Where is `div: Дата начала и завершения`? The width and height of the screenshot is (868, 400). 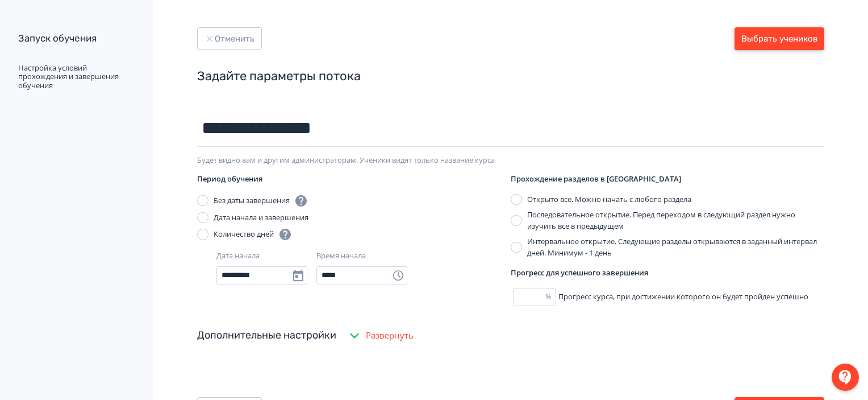 div: Дата начала и завершения is located at coordinates (261, 218).